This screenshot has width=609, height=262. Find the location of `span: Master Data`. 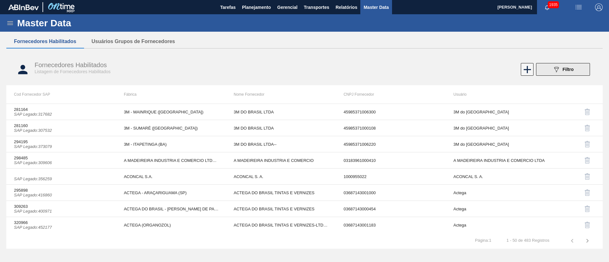

span: Master Data is located at coordinates (376, 7).